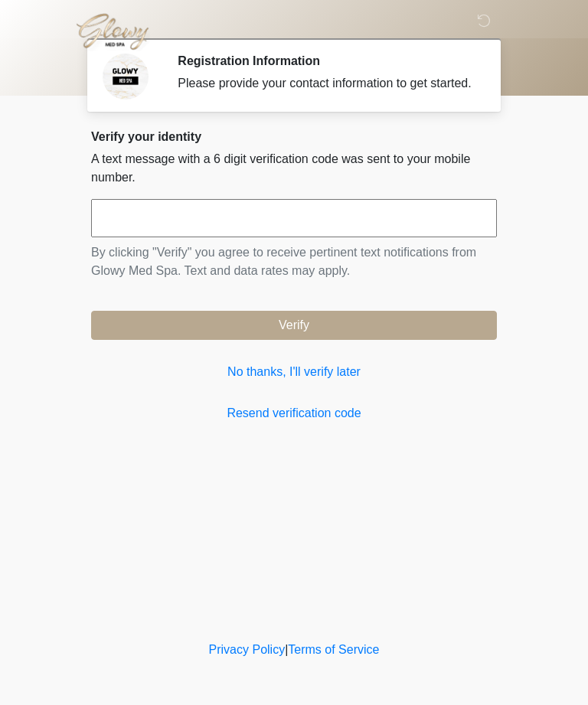 This screenshot has height=705, width=588. Describe the element at coordinates (294, 371) in the screenshot. I see `a: No thanks, I'll verify later` at that location.